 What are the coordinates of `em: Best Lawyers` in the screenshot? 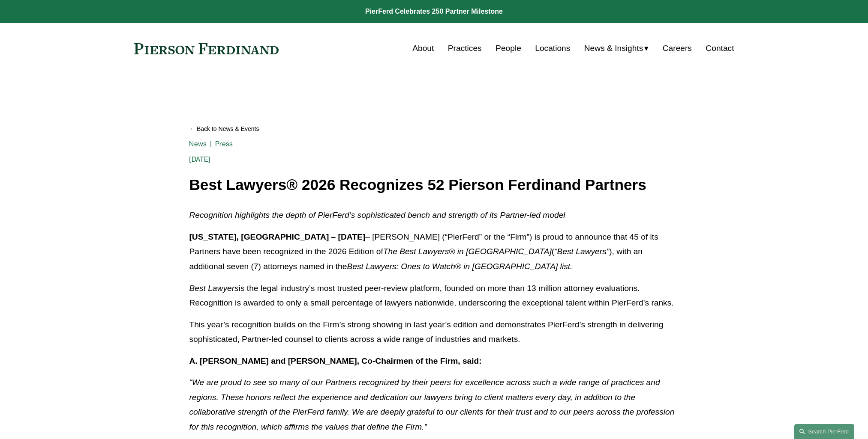 It's located at (213, 288).